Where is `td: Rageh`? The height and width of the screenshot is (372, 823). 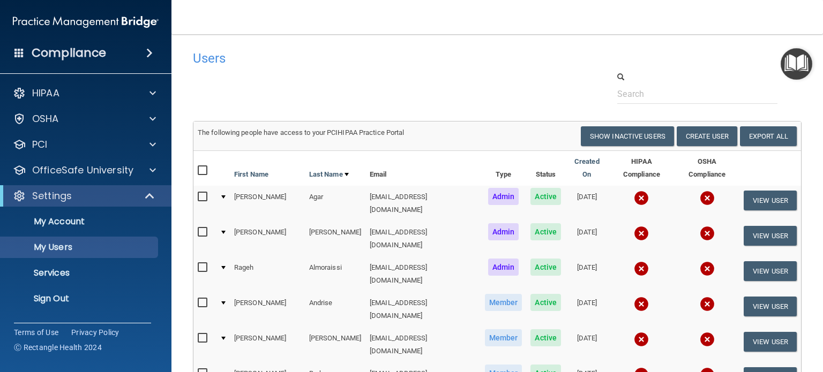 td: Rageh is located at coordinates (267, 274).